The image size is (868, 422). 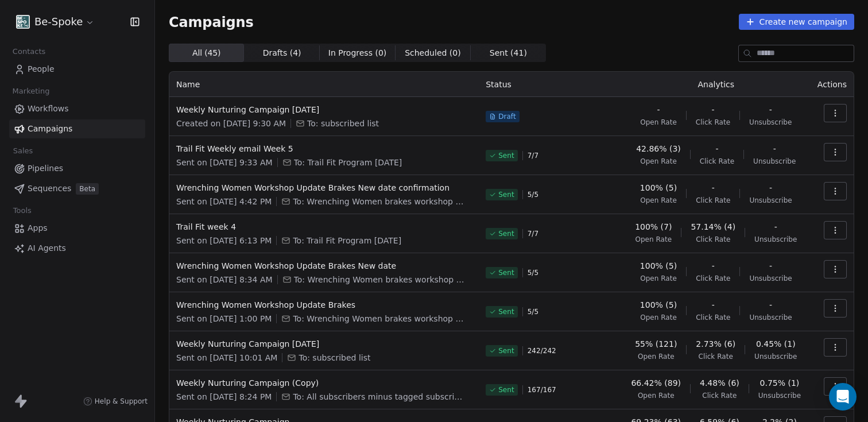 What do you see at coordinates (23, 151) in the screenshot?
I see `span: Sales` at bounding box center [23, 151].